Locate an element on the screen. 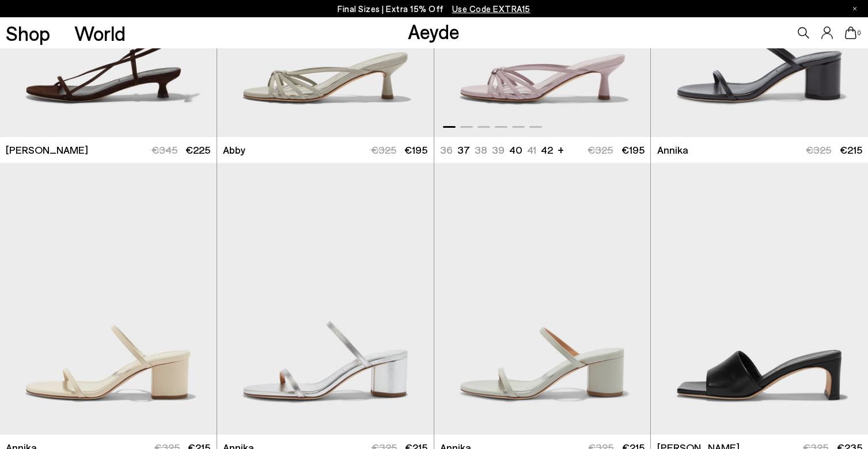 The width and height of the screenshot is (868, 449). a: Abby €325 €195 is located at coordinates (325, 150).